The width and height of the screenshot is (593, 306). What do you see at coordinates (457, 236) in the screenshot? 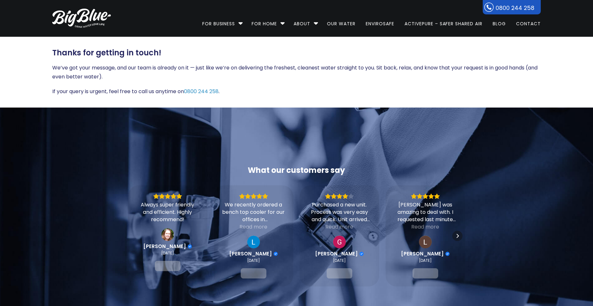
I see `div: Next` at bounding box center [457, 236].